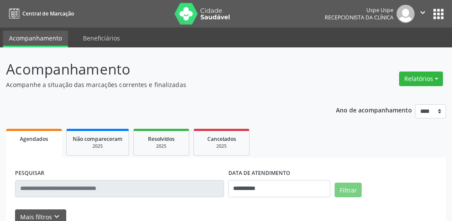 This screenshot has width=452, height=221. What do you see at coordinates (35, 39) in the screenshot?
I see `a: Acompanhamento` at bounding box center [35, 39].